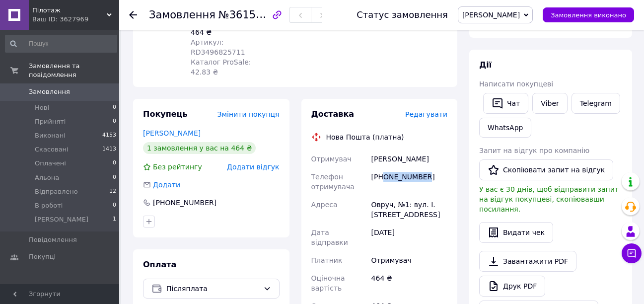 This screenshot has width=644, height=304. What do you see at coordinates (74, 71) in the screenshot?
I see `span: Замовлення та повідомлення` at bounding box center [74, 71].